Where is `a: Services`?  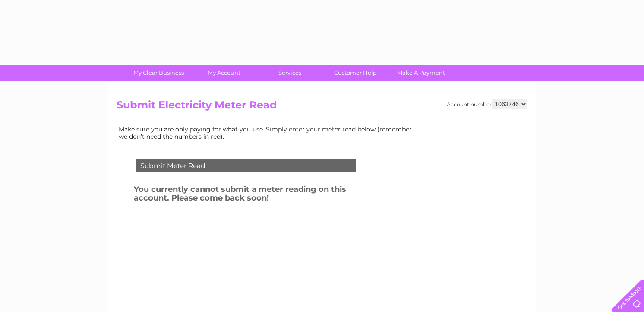 a: Services is located at coordinates (289, 73).